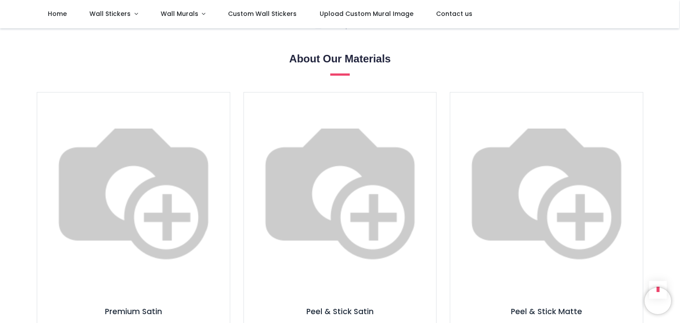 The height and width of the screenshot is (323, 680). Describe the element at coordinates (133, 312) in the screenshot. I see `h5: Premium Satin` at that location.